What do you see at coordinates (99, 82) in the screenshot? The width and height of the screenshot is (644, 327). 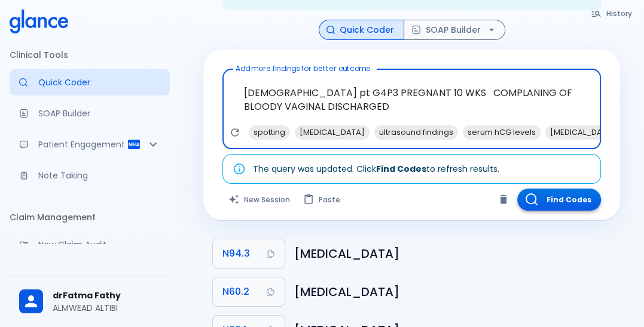 I see `p: Quick Coder` at bounding box center [99, 82].